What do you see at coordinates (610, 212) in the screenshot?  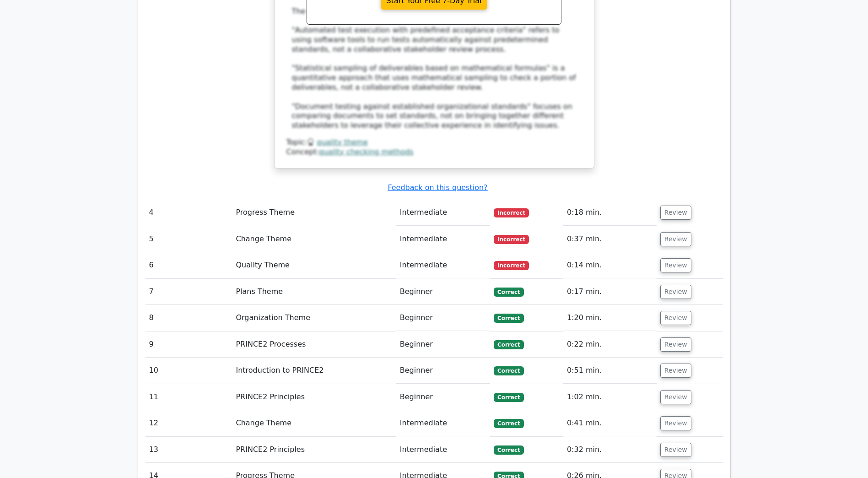 I see `td: 0:18 min.` at bounding box center [610, 212].